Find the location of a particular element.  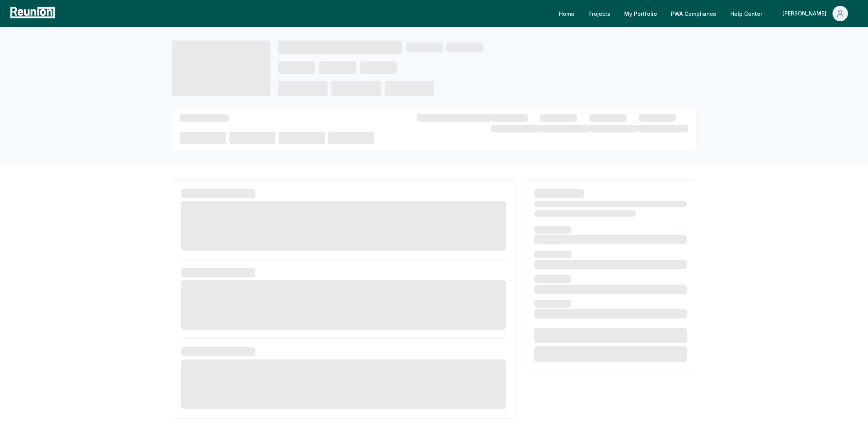

a: My Portfolio is located at coordinates (640, 14).